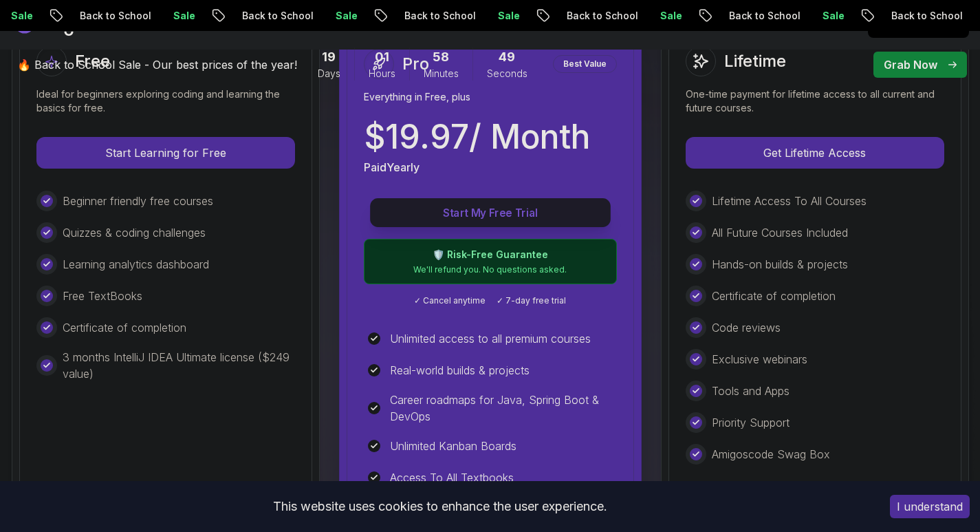 The image size is (980, 532). I want to click on p: Hands-on builds & projects, so click(780, 265).